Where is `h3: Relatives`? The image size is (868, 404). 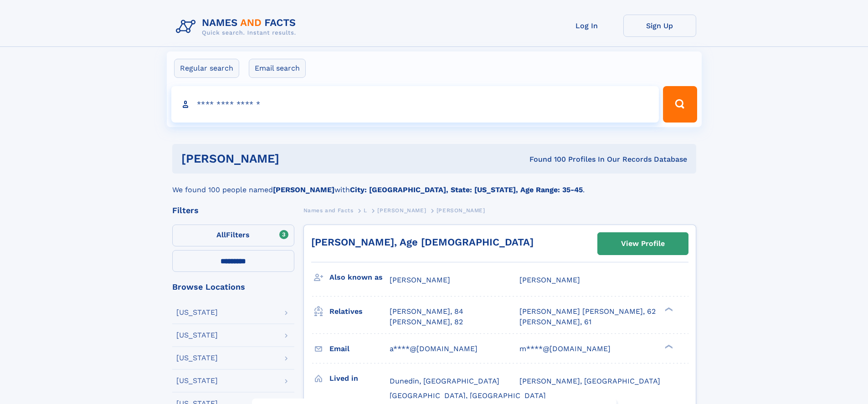
h3: Relatives is located at coordinates (360, 312).